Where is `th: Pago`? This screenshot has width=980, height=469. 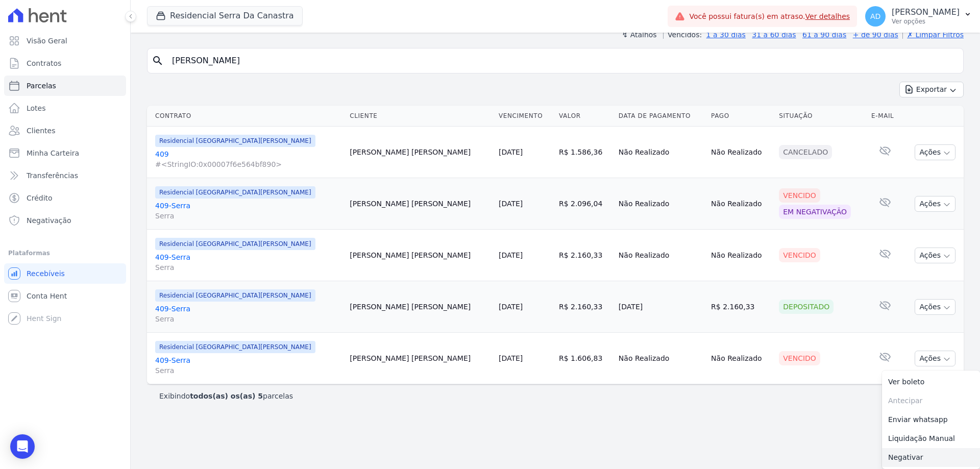 th: Pago is located at coordinates (741, 116).